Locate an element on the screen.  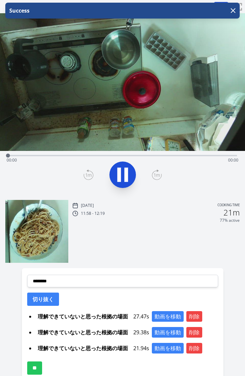
a: 00:00:00 is located at coordinates (123, 7).